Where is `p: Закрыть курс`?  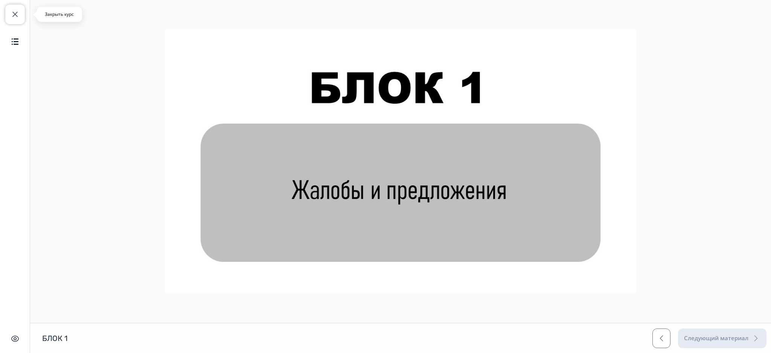
p: Закрыть курс is located at coordinates (60, 14).